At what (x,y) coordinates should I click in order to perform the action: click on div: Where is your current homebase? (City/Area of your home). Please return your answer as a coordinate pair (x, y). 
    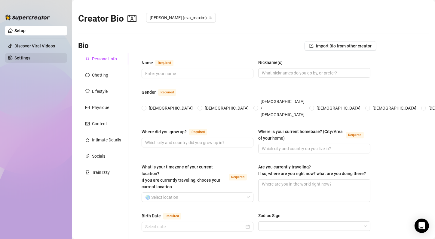
    Looking at the image, I should click on (301, 135).